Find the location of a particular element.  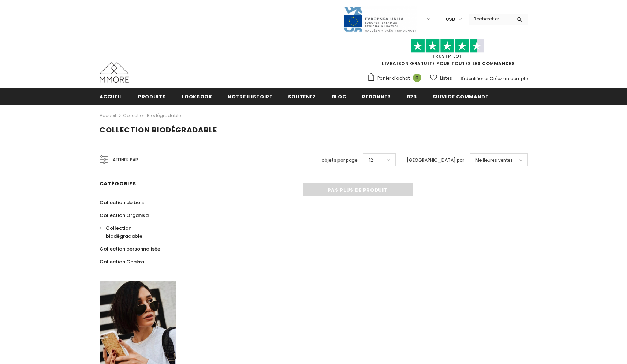

span: Panier d'achat is located at coordinates (393, 78).